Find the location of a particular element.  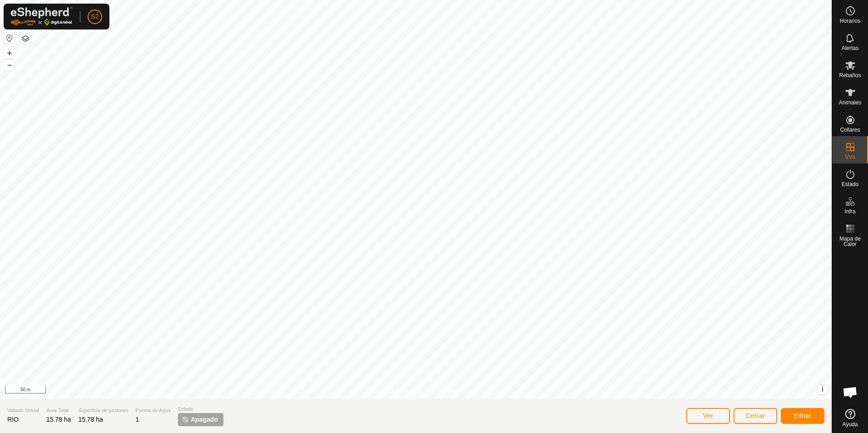

a: Ayuda is located at coordinates (850, 418).